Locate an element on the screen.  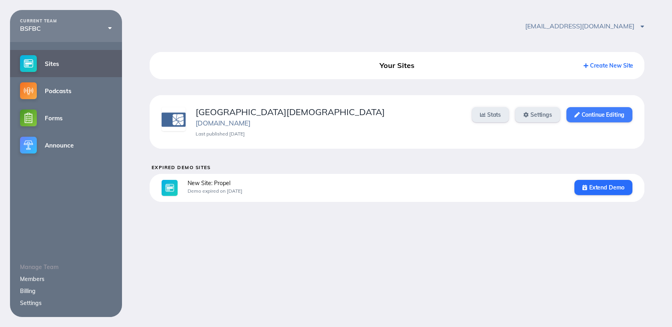
a: Extend Demo is located at coordinates (603, 188).